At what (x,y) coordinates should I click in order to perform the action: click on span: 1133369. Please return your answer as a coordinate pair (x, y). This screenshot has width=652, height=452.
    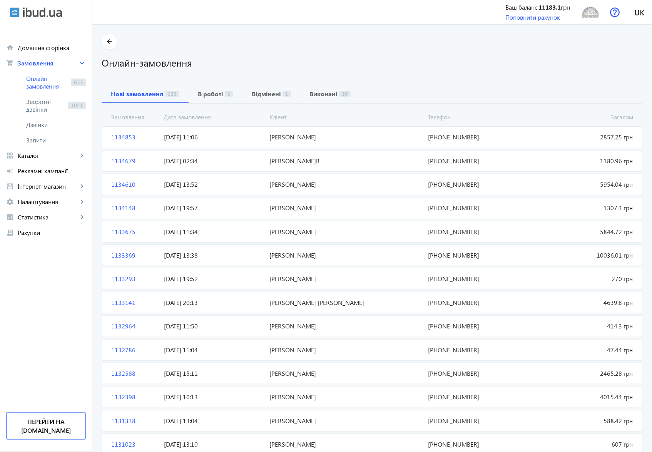
    Looking at the image, I should click on (134, 255).